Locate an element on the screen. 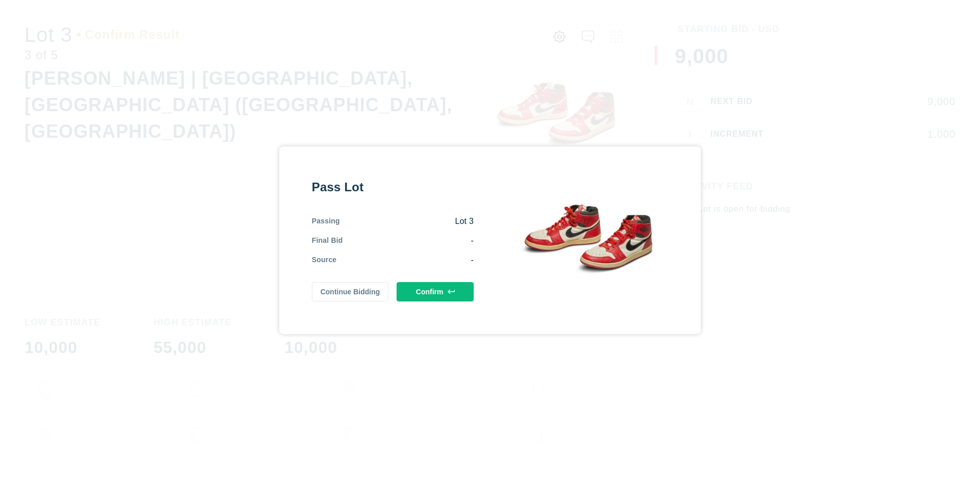  div: Lot 3 is located at coordinates (407, 221).